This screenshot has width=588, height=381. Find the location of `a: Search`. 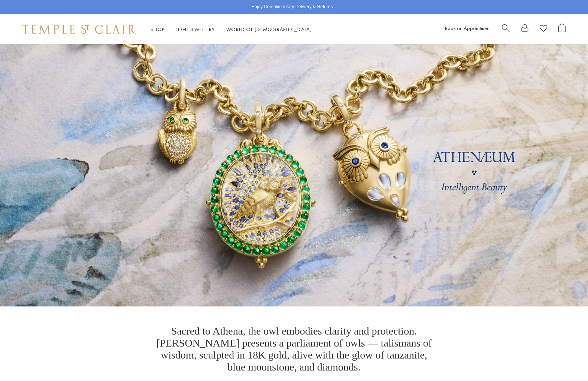

a: Search is located at coordinates (506, 29).